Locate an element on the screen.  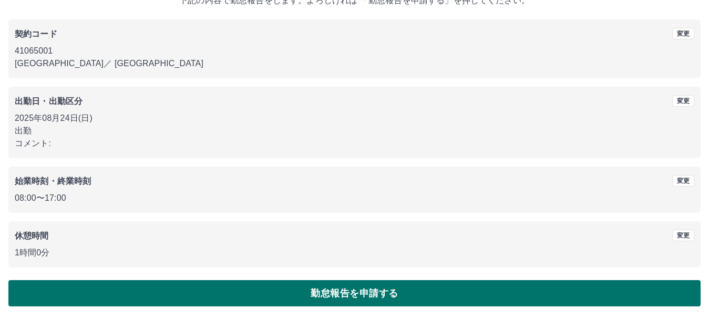
b: 休憩時間 is located at coordinates (32, 235).